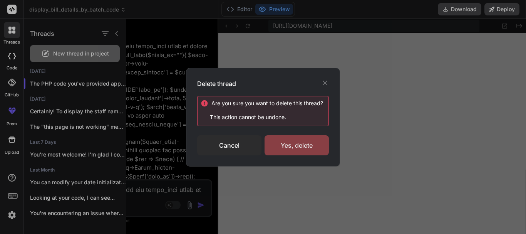 The height and width of the screenshot is (234, 526). I want to click on div: Cancel, so click(229, 145).